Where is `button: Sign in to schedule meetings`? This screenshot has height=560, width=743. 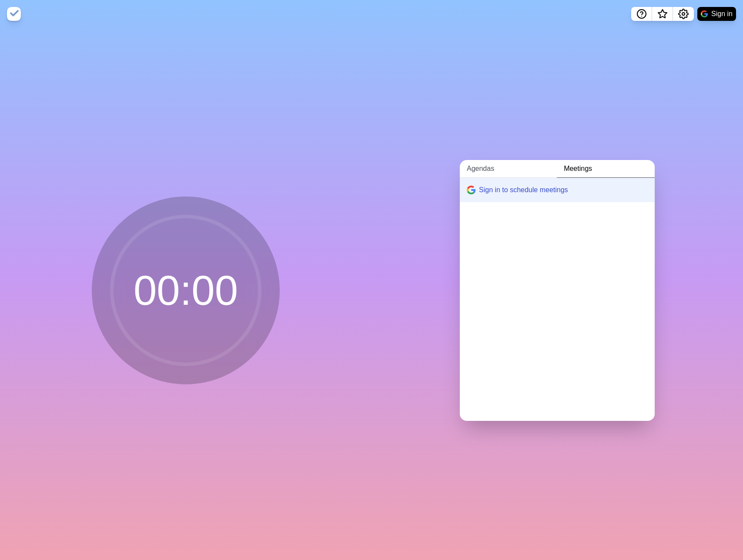
button: Sign in to schedule meetings is located at coordinates (557, 190).